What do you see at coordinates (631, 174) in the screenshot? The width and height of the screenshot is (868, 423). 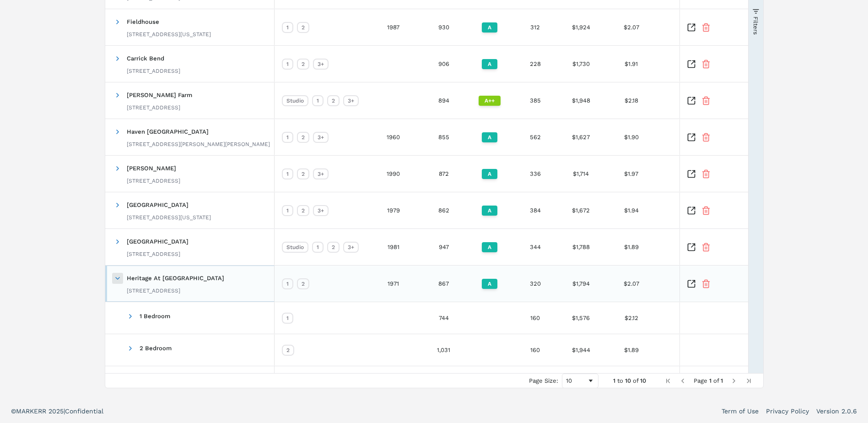 I see `div: $1.97` at bounding box center [631, 174].